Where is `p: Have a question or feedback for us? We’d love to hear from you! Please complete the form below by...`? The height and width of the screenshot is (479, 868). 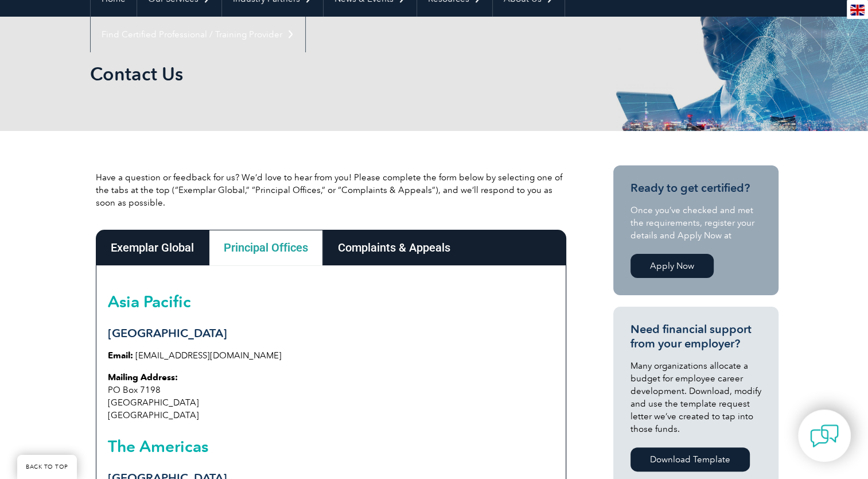
p: Have a question or feedback for us? We’d love to hear from you! Please complete the form below by... is located at coordinates (331, 190).